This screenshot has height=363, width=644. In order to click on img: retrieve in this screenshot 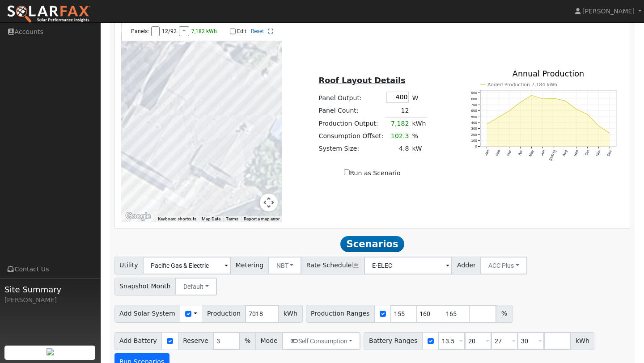, I will do `click(50, 352)`.